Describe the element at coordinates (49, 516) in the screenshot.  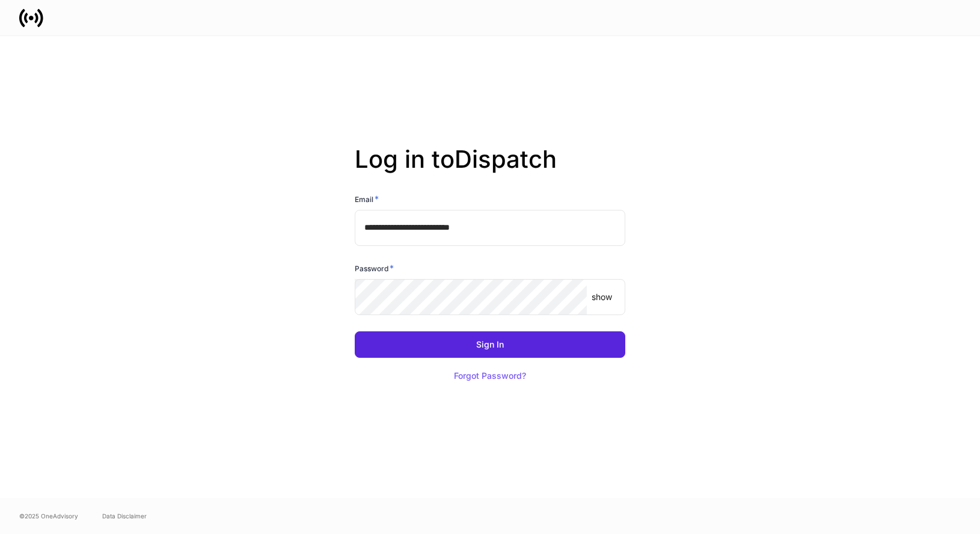
I see `span: © 2025 OneAdvisory` at that location.